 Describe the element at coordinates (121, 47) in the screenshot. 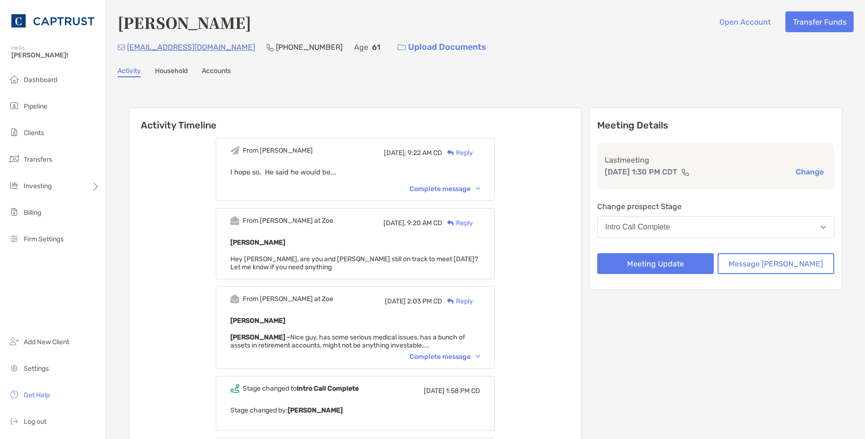

I see `img: Email Icon` at that location.